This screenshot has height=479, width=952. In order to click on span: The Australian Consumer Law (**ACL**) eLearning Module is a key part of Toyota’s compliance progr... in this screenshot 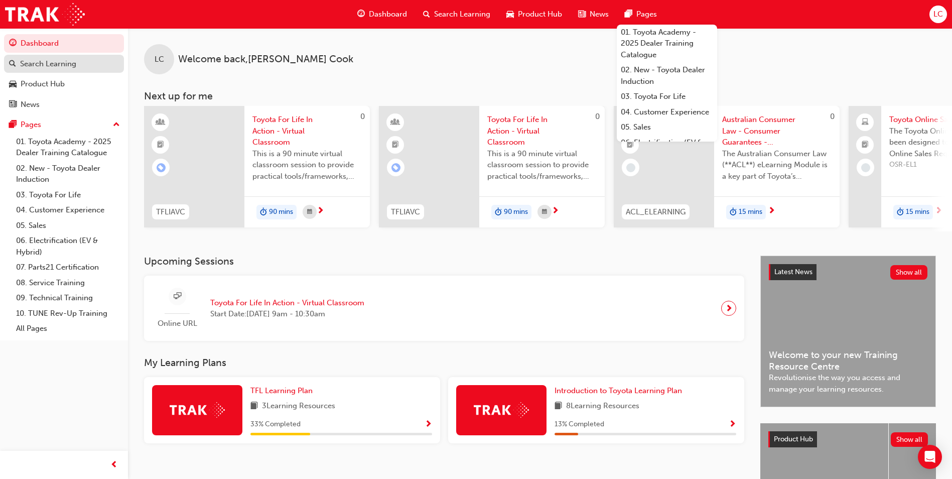, I will do `click(777, 165)`.